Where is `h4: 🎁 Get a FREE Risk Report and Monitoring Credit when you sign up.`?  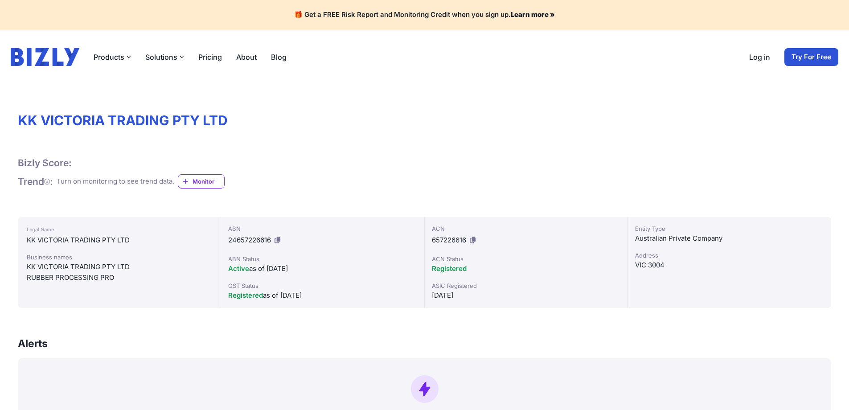 h4: 🎁 Get a FREE Risk Report and Monitoring Credit when you sign up. is located at coordinates (424, 15).